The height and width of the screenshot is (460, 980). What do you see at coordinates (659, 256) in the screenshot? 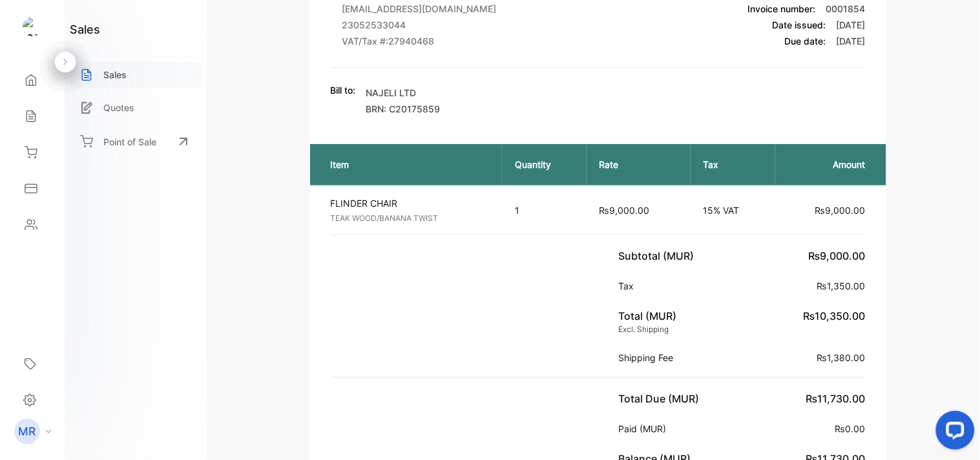
I see `p: Subtotal (MUR)` at bounding box center [659, 256].